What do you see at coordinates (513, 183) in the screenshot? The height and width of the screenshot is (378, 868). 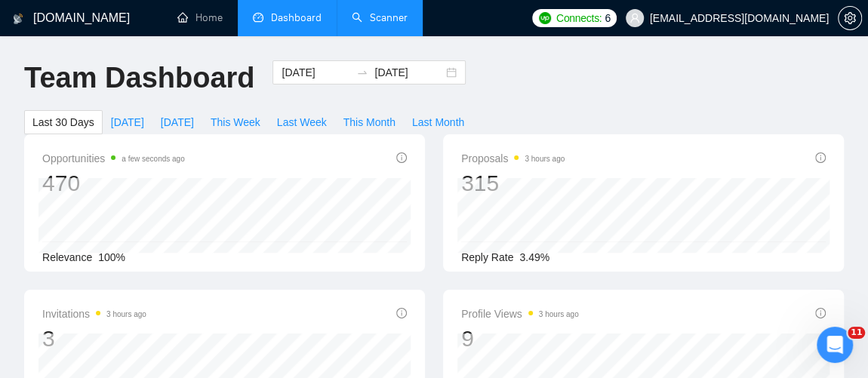 I see `div: 315` at bounding box center [513, 183].